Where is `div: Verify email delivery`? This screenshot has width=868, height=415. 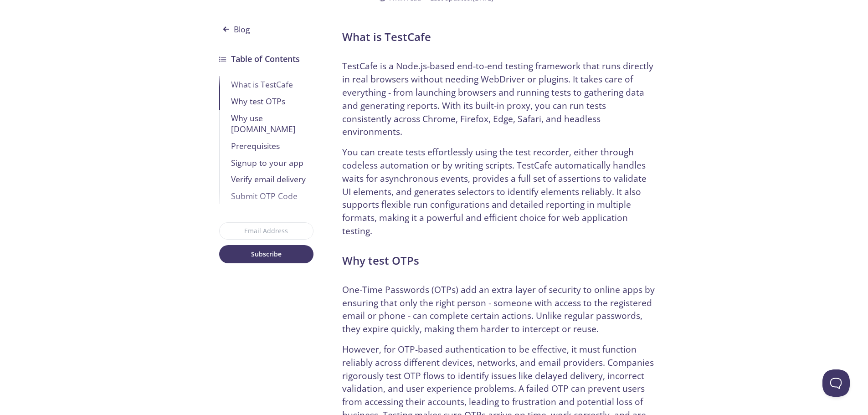
div: Verify email delivery is located at coordinates (272, 179).